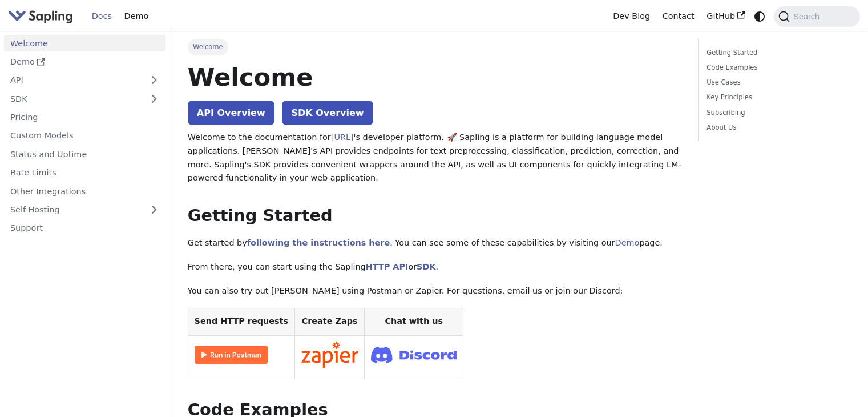 The image size is (868, 417). What do you see at coordinates (330, 321) in the screenshot?
I see `th: Create Zaps` at bounding box center [330, 321].